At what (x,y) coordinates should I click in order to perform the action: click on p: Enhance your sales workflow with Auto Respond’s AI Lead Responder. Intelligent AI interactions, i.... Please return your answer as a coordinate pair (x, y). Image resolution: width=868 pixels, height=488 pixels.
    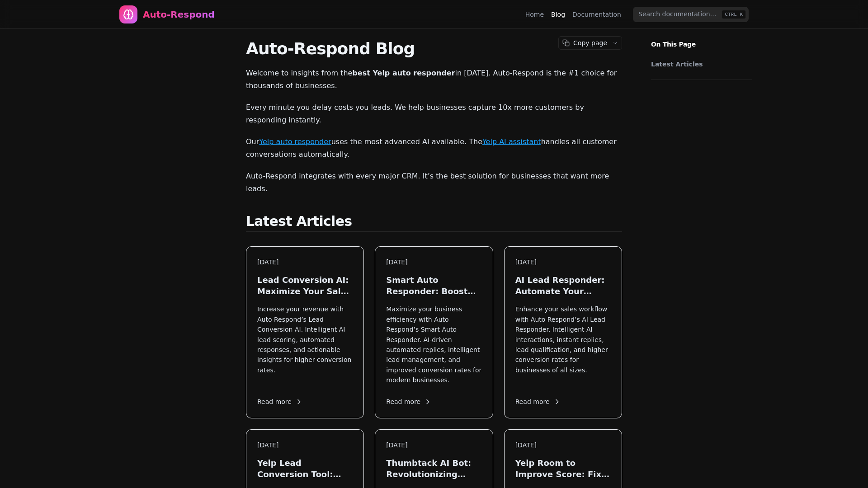
    Looking at the image, I should click on (563, 344).